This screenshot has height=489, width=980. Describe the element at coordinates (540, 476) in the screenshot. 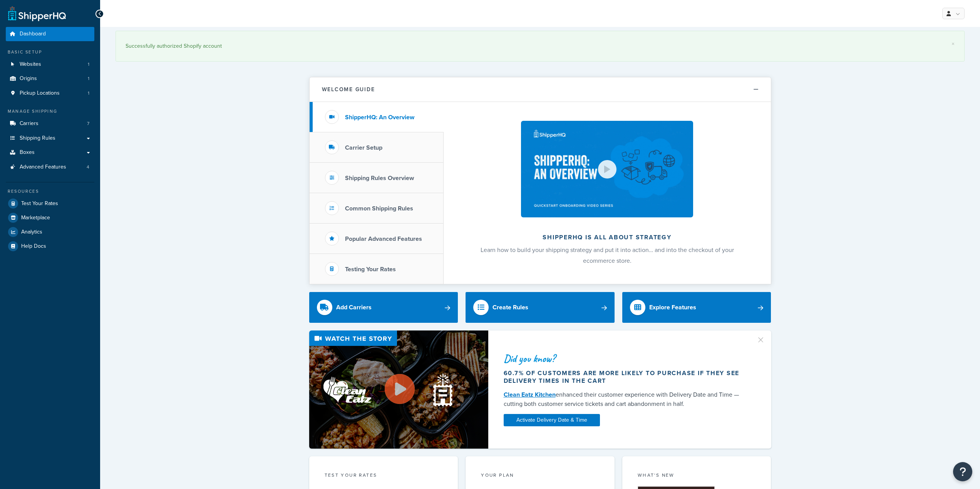

I see `div: Your Plan` at that location.